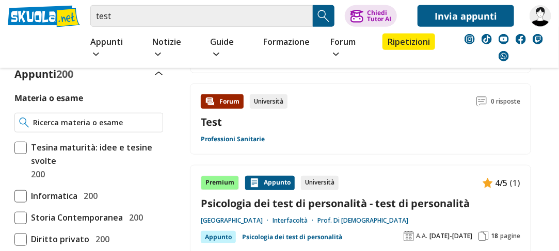  Describe the element at coordinates (210, 102) in the screenshot. I see `img: Forum contenuto` at that location.